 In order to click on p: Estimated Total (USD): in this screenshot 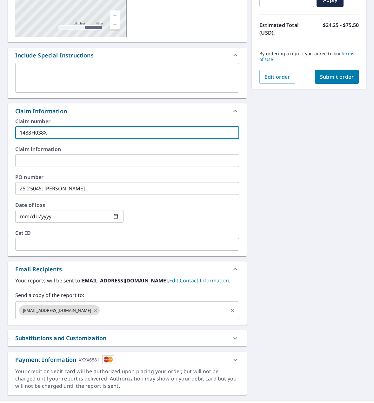, I will do `click(284, 29)`.